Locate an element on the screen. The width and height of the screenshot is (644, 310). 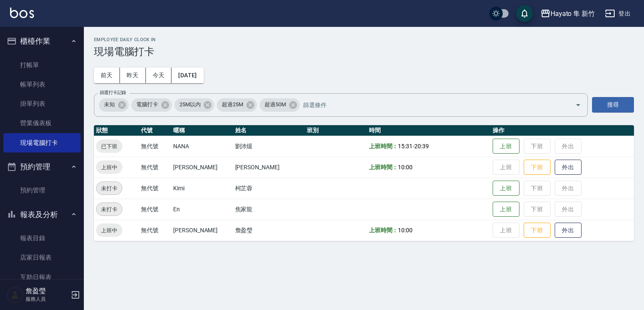
a: 店家日報表 is located at coordinates (42, 257).